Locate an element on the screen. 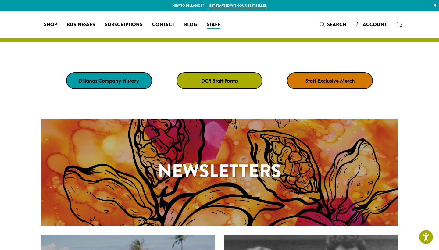 This screenshot has width=439, height=250. a: Dillanos Company History is located at coordinates (109, 81).